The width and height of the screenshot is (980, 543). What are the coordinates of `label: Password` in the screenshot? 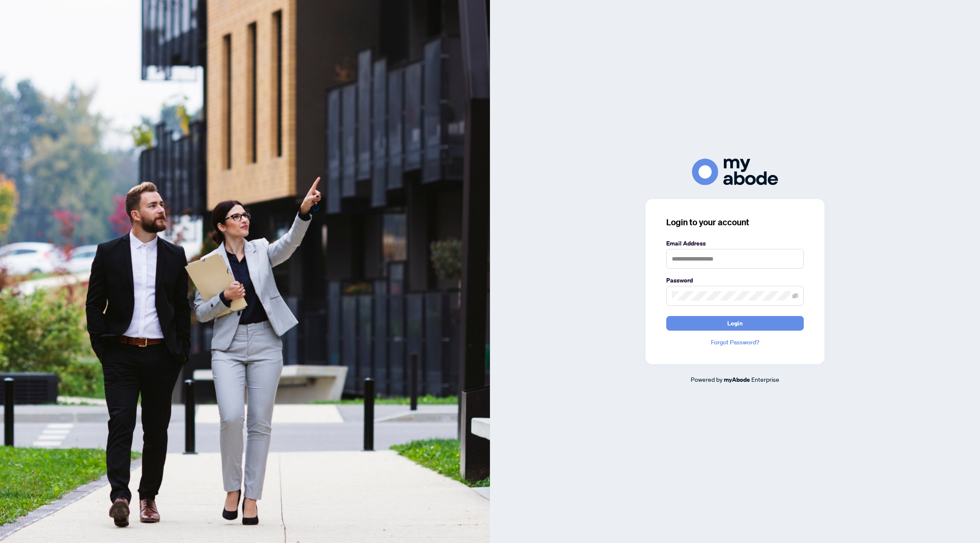 It's located at (736, 280).